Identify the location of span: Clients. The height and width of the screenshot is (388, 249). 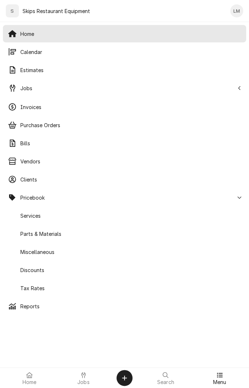
(131, 180).